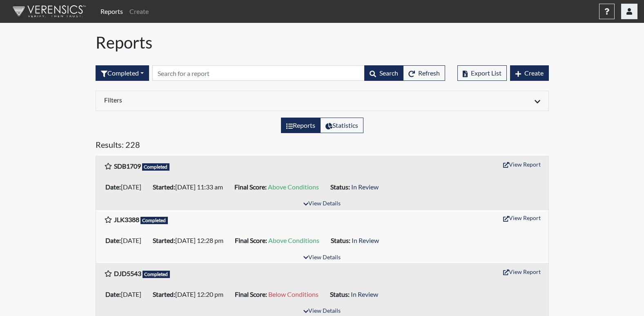 The image size is (644, 316). I want to click on span: Search, so click(389, 72).